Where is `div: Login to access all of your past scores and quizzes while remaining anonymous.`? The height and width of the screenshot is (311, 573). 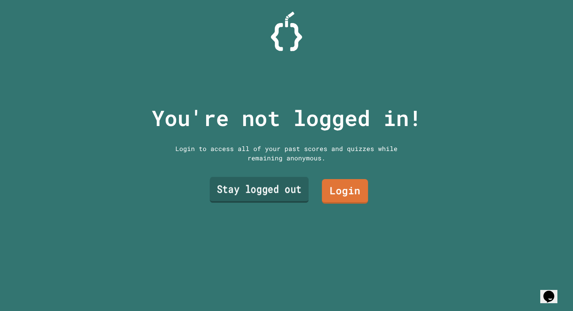
div: Login to access all of your past scores and quizzes while remaining anonymous. is located at coordinates (287, 153).